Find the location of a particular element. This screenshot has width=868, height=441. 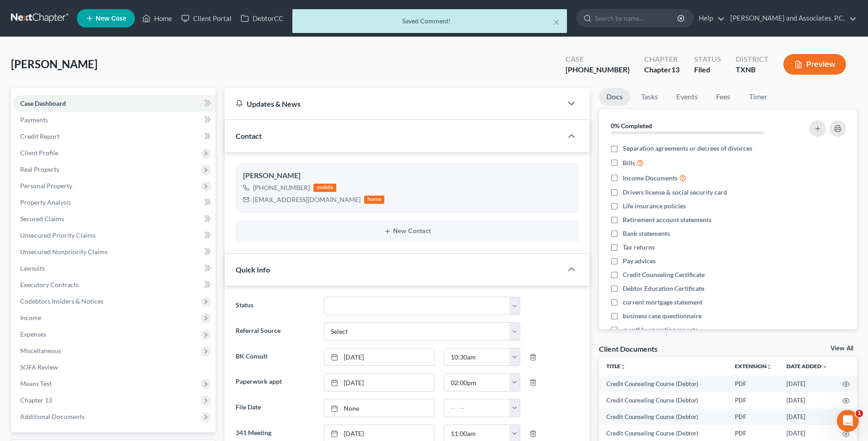

span: current mortgage statement is located at coordinates (663, 302).